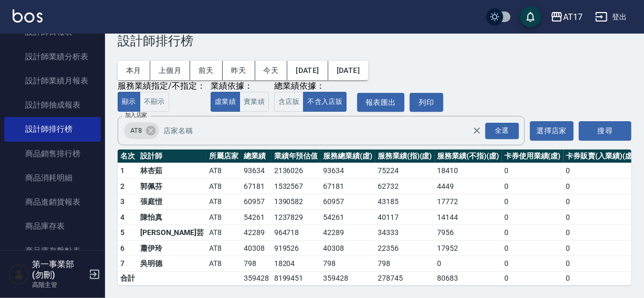 This screenshot has height=298, width=644. I want to click on button: 登出, so click(610, 17).